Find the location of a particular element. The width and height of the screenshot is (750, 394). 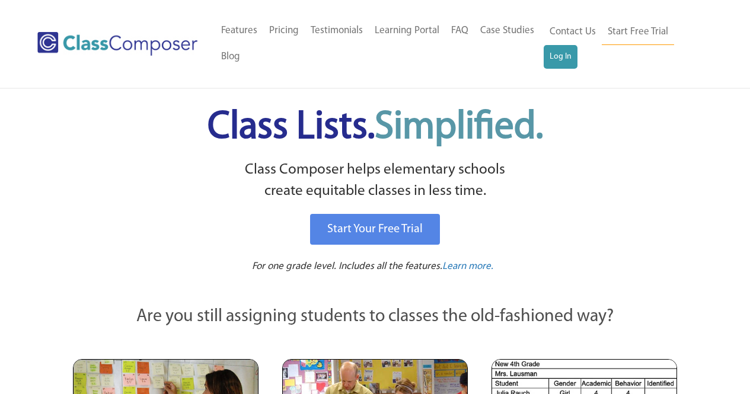

p: Class Composer helps elementary schools create equitable classes in less time. is located at coordinates (375, 181).